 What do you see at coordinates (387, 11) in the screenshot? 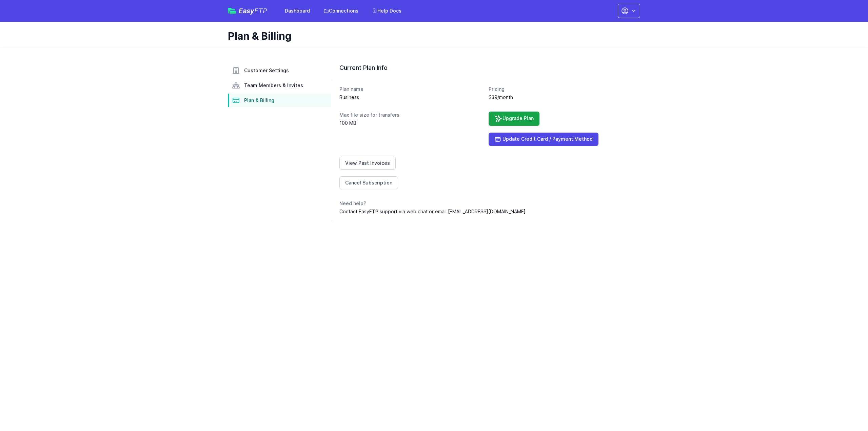
I see `a: Help Docs` at bounding box center [387, 11].